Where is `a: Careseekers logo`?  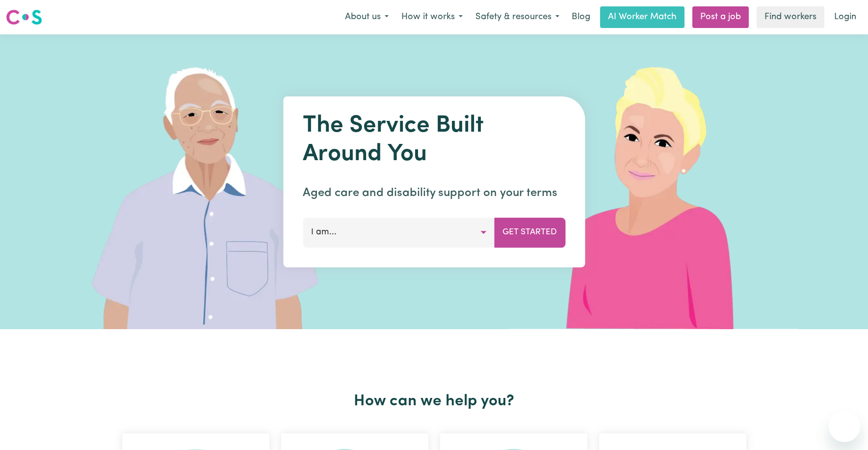 a: Careseekers logo is located at coordinates (24, 17).